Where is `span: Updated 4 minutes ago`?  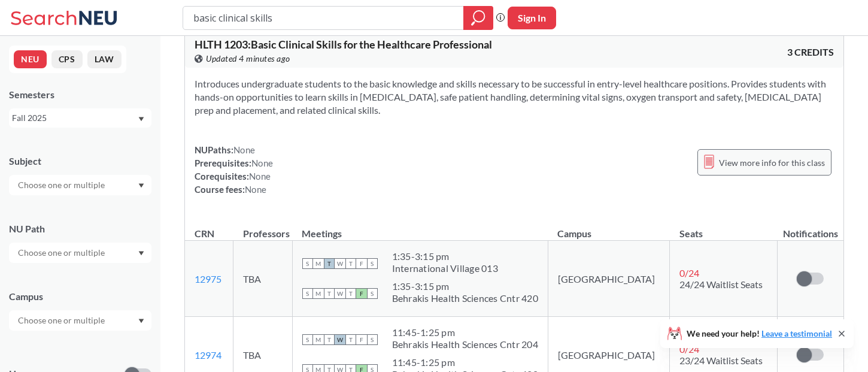 span: Updated 4 minutes ago is located at coordinates (248, 59).